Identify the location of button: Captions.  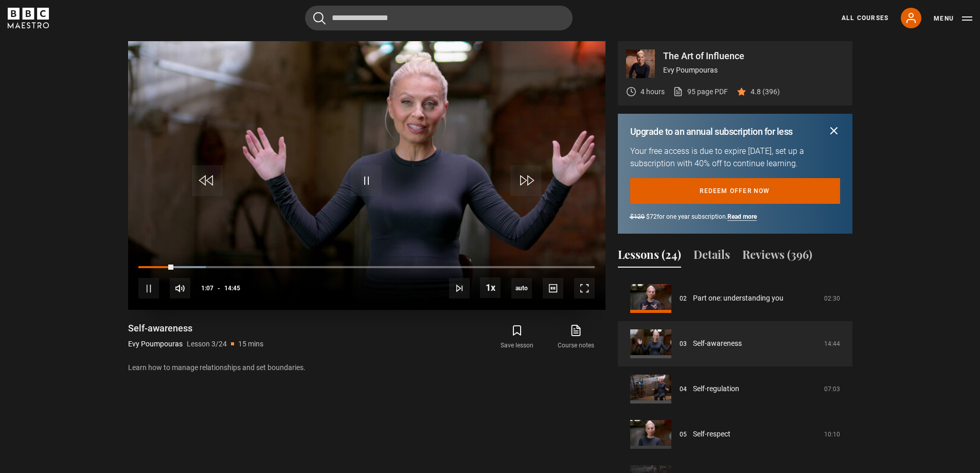
(553, 289).